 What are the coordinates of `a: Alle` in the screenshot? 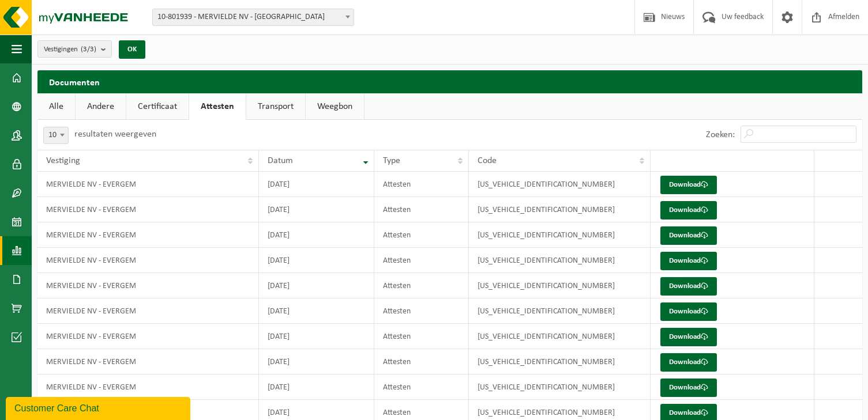 It's located at (56, 107).